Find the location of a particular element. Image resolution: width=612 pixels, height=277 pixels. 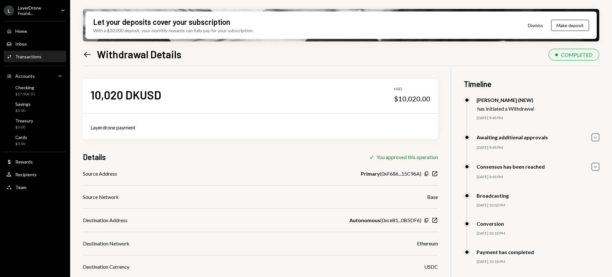

div: Let your deposits cover your subscription is located at coordinates (162, 22).